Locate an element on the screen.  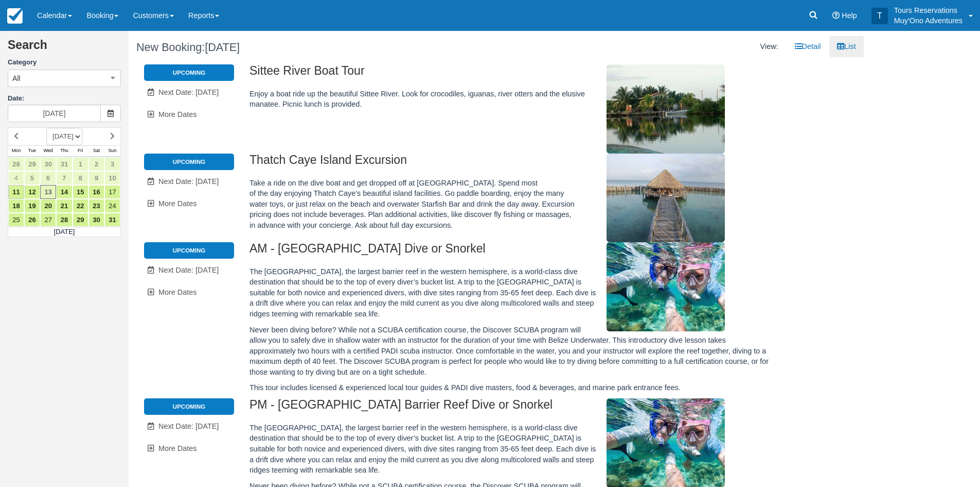
a: 4 is located at coordinates (16, 178).